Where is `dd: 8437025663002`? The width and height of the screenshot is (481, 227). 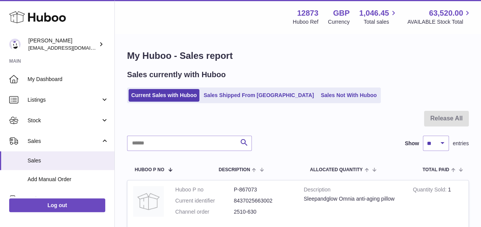 dd: 8437025663002 is located at coordinates (263, 201).